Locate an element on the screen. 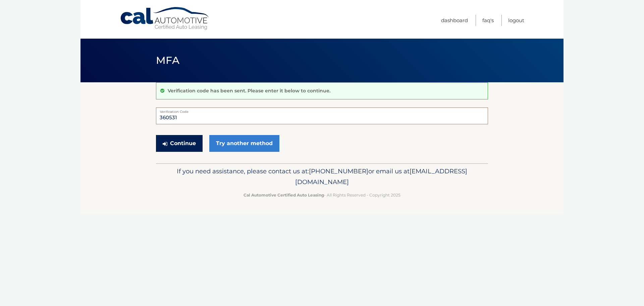 Image resolution: width=644 pixels, height=306 pixels. p: - All Rights Reserved - Copyright 2025 is located at coordinates (322, 195).